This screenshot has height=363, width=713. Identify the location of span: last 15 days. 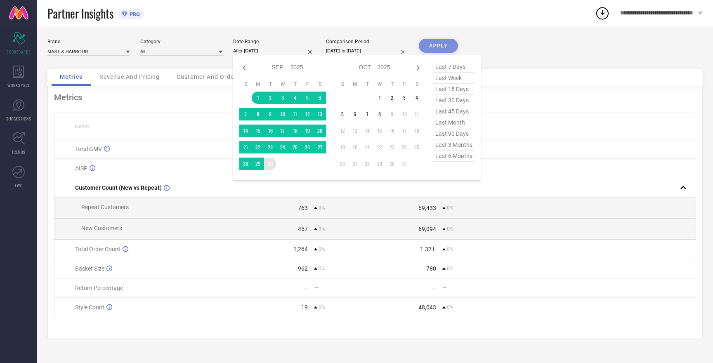
(454, 89).